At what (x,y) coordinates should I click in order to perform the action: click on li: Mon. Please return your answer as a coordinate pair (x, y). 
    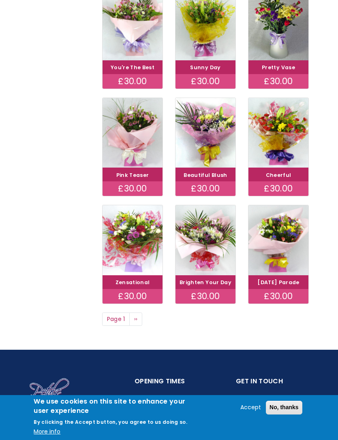
    Looking at the image, I should click on (169, 402).